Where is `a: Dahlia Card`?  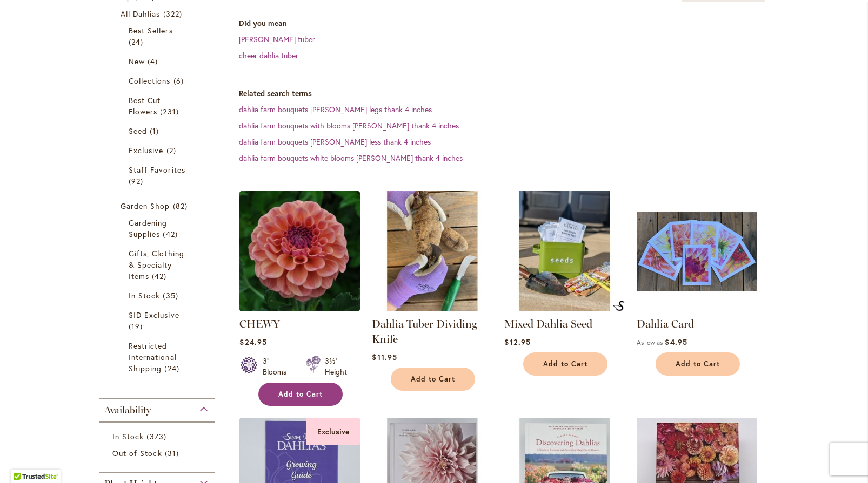 a: Dahlia Card is located at coordinates (665, 324).